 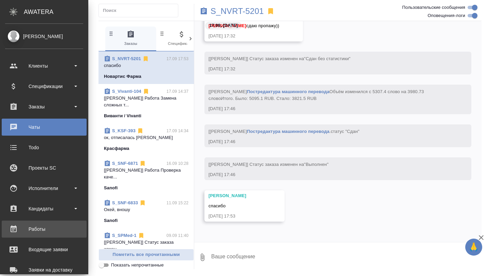 What do you see at coordinates (44, 147) in the screenshot?
I see `div: Todo` at bounding box center [44, 147].